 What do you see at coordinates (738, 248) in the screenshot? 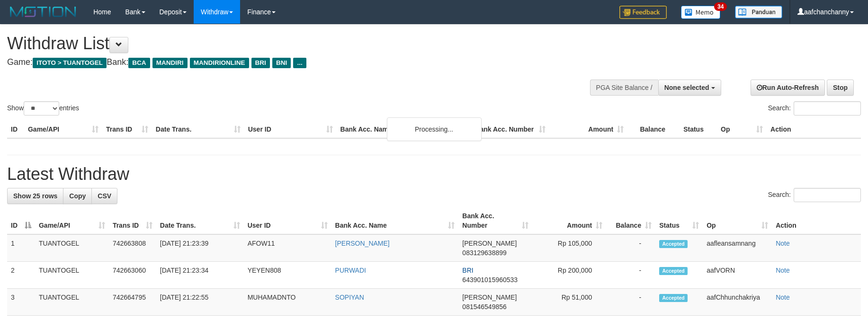
I see `td: aafleansamnang` at bounding box center [738, 248].